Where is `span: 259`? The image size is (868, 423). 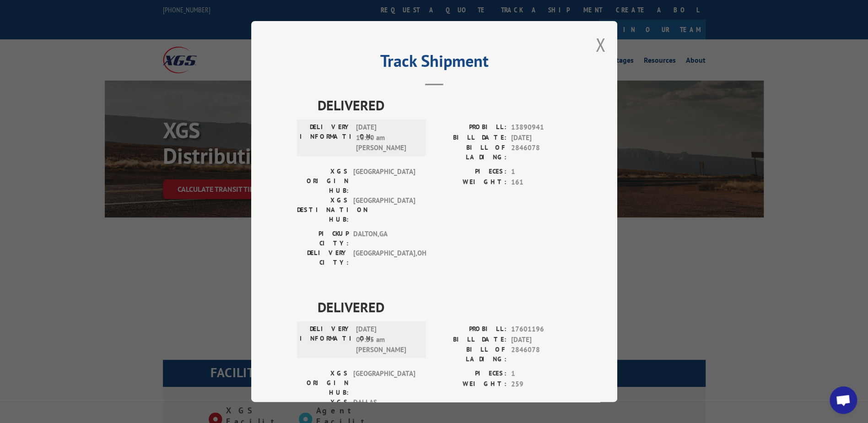 span: 259 is located at coordinates (541, 384).